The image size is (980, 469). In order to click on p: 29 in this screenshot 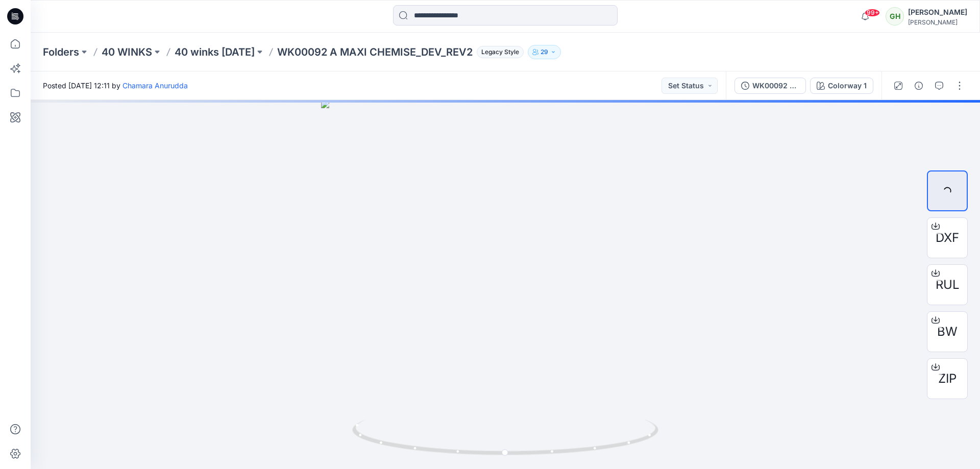, I will do `click(544, 52)`.